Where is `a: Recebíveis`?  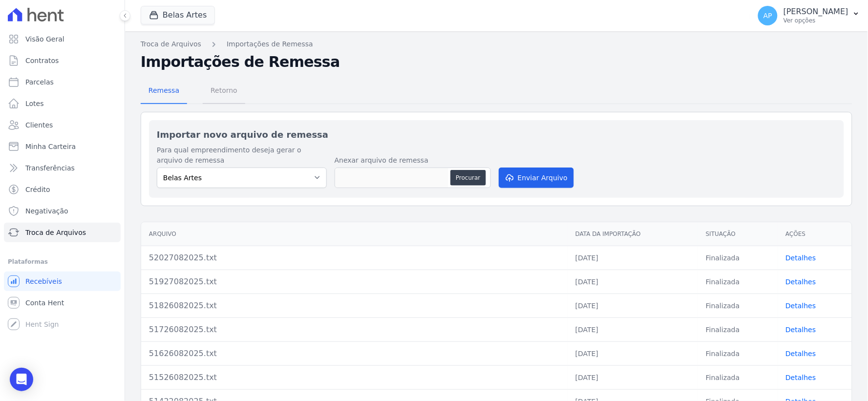
a: Recebíveis is located at coordinates (62, 282).